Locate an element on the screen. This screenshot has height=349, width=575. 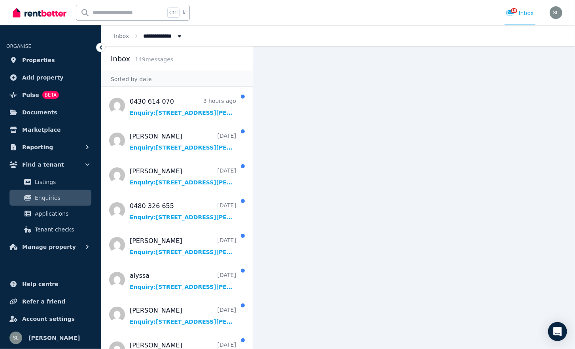
span: Marketplace is located at coordinates (41, 130).